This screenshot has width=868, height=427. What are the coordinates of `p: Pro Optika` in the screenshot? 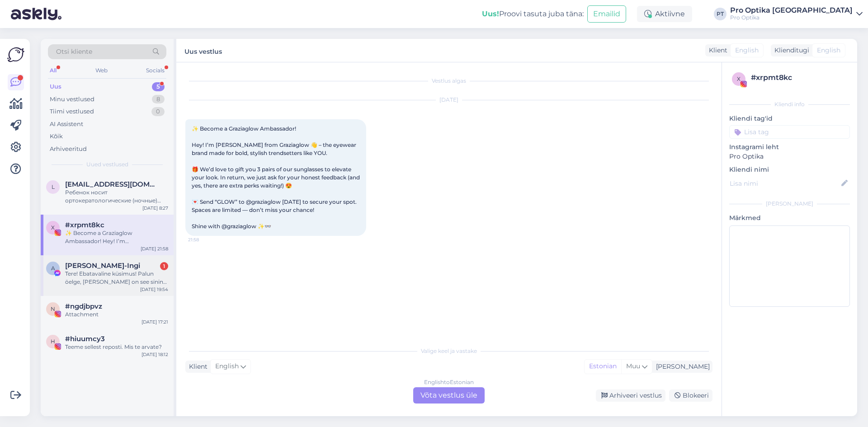 It's located at (789, 156).